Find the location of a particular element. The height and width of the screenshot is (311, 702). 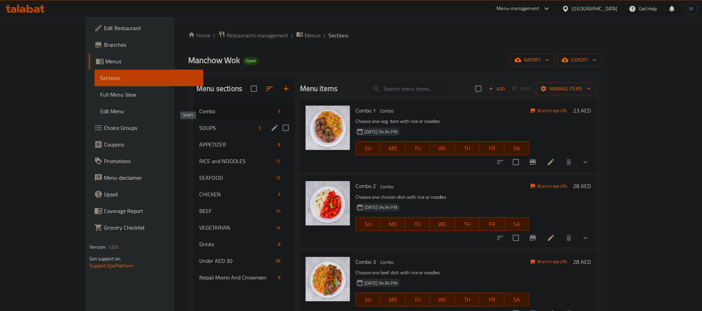

span: Combo 3 is located at coordinates (365, 262).